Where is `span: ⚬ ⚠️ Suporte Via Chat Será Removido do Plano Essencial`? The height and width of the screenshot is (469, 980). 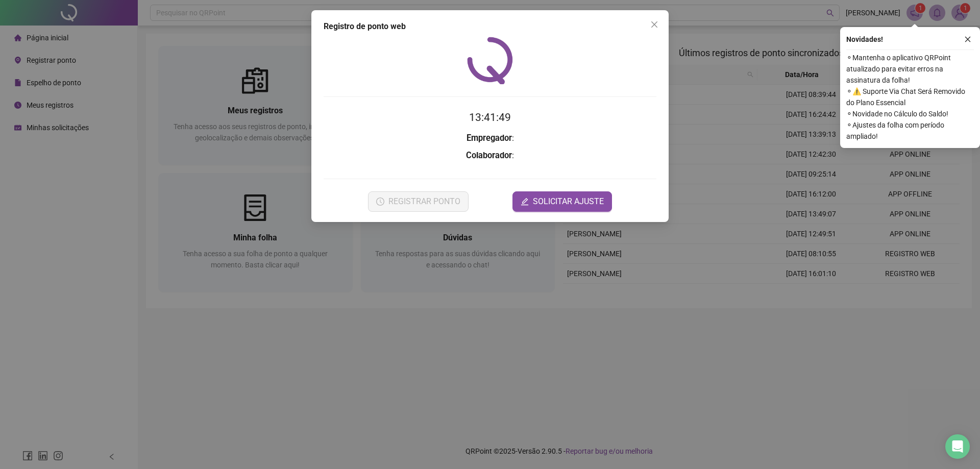 span: ⚬ ⚠️ Suporte Via Chat Será Removido do Plano Essencial is located at coordinates (910, 97).